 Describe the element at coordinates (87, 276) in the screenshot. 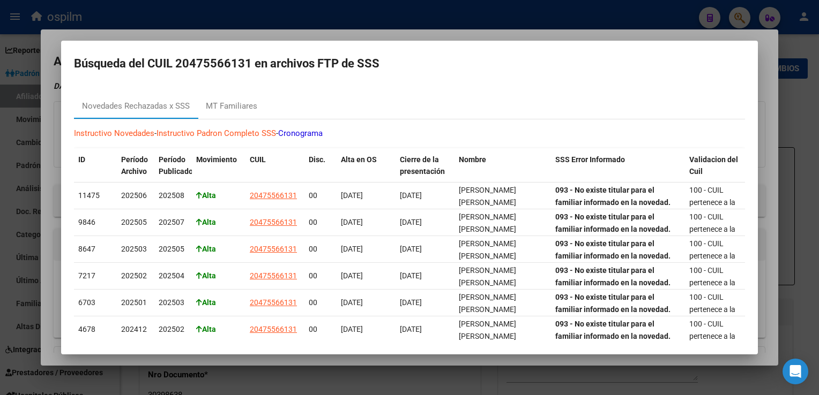

I see `span: 7217` at that location.